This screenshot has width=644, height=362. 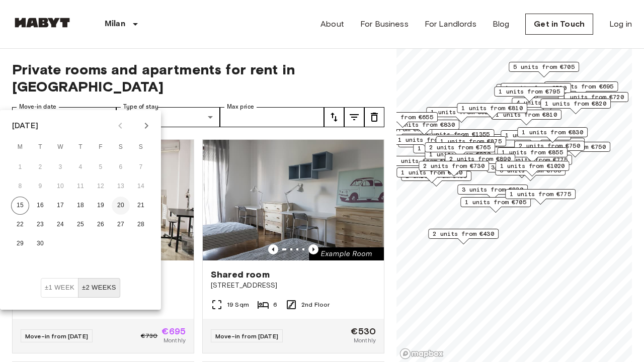 What do you see at coordinates (480, 159) in the screenshot?
I see `span: 2 units from €890` at bounding box center [480, 159].